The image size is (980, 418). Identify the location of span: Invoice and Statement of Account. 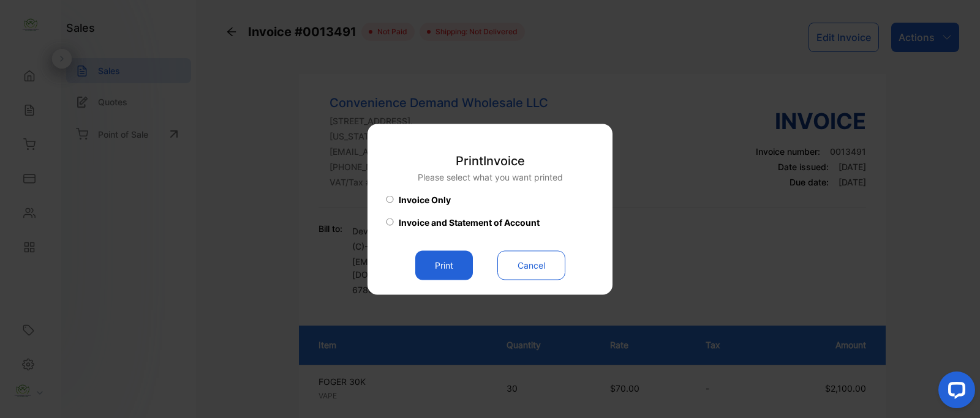
(469, 221).